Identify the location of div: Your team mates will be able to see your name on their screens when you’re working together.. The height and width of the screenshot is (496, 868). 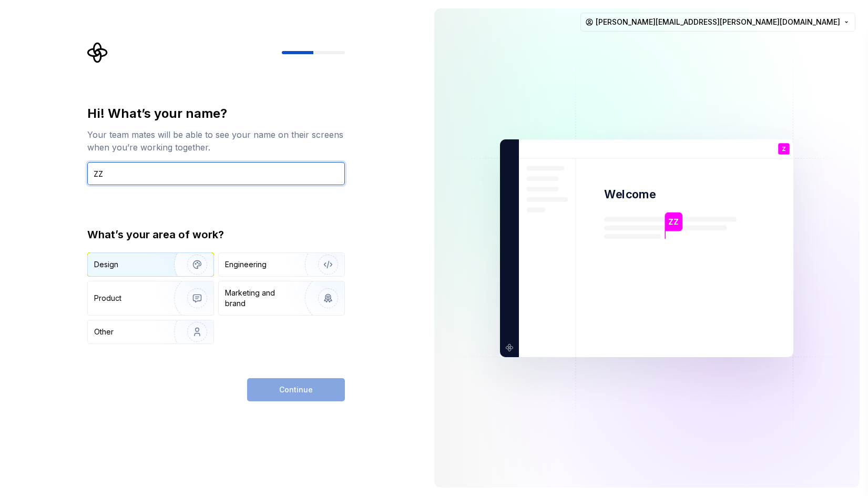
(216, 141).